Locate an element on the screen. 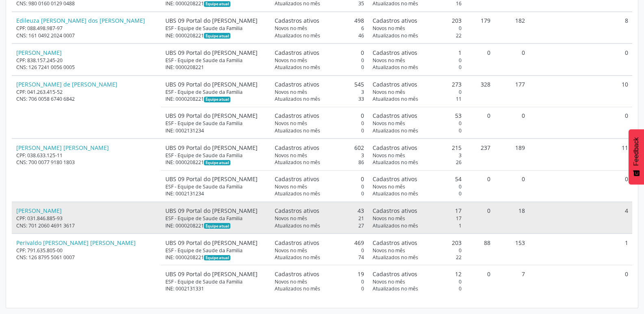  td: 88 is located at coordinates (480, 249).